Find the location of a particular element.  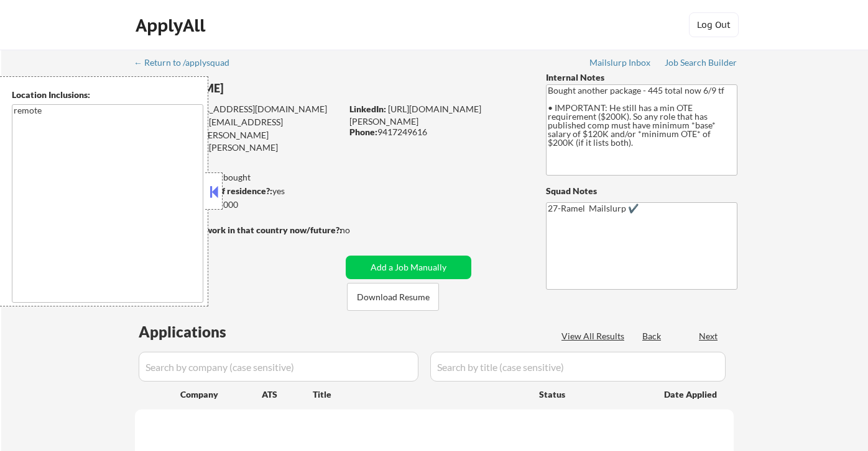

div: Company is located at coordinates (221, 395).